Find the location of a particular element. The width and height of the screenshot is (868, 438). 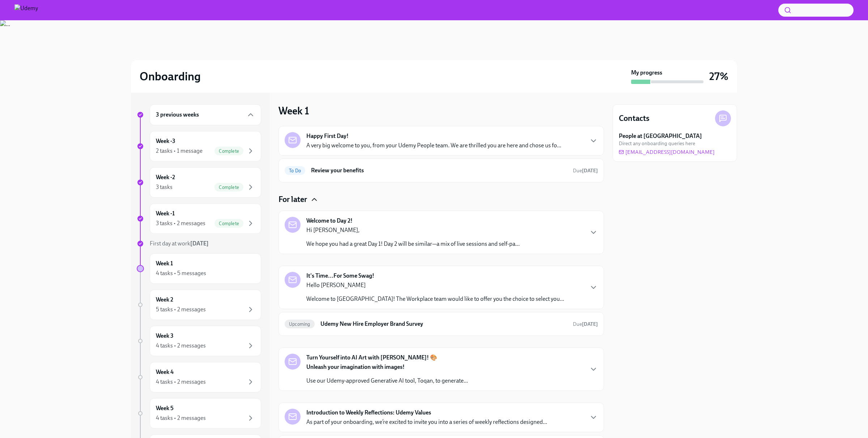

h6: Review your benefits is located at coordinates (439, 171).